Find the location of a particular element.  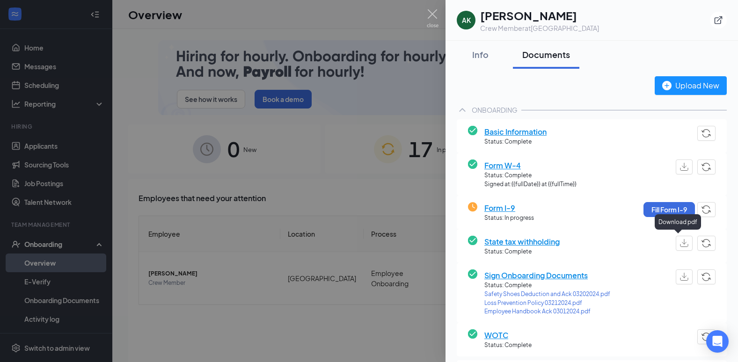

button: Fill Form I-9 is located at coordinates (669, 210).